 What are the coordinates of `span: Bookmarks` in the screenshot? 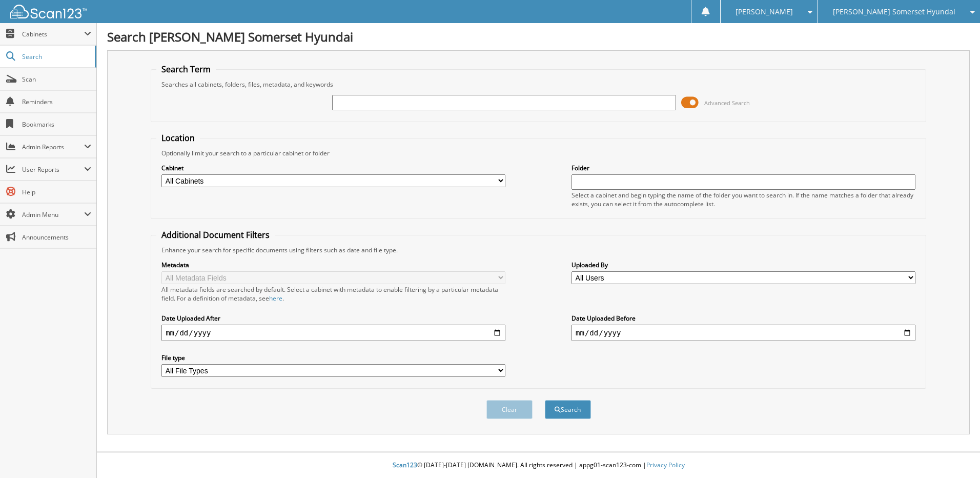 It's located at (56, 124).